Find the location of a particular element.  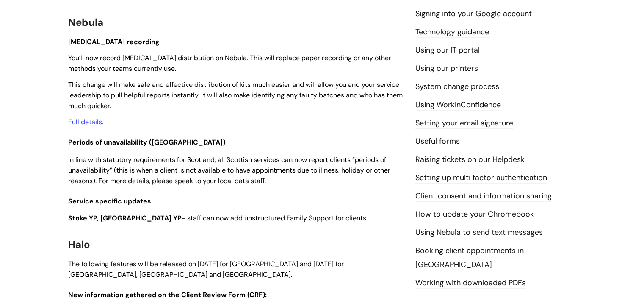

a: Working with downloaded PDFs is located at coordinates (470, 283).